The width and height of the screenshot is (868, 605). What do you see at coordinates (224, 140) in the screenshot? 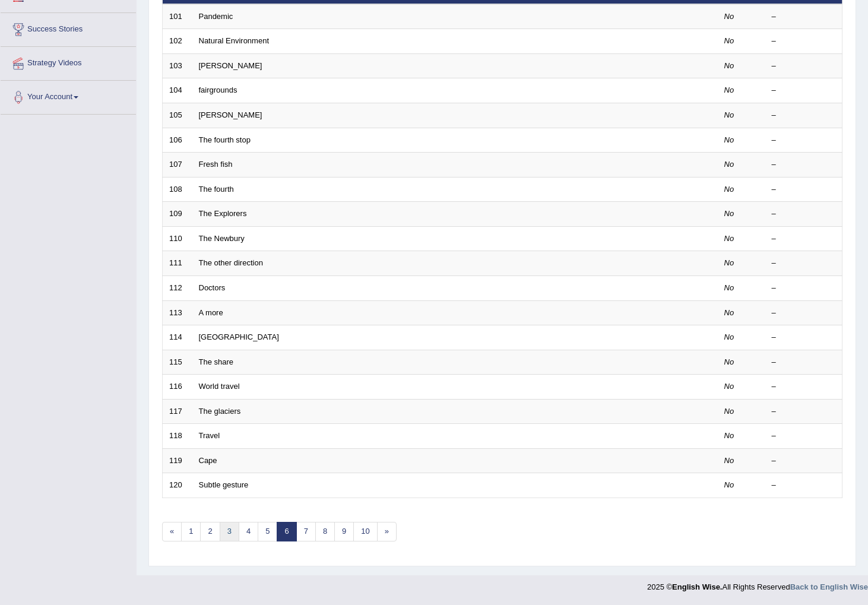
I see `a: The fourth stop` at bounding box center [224, 140].